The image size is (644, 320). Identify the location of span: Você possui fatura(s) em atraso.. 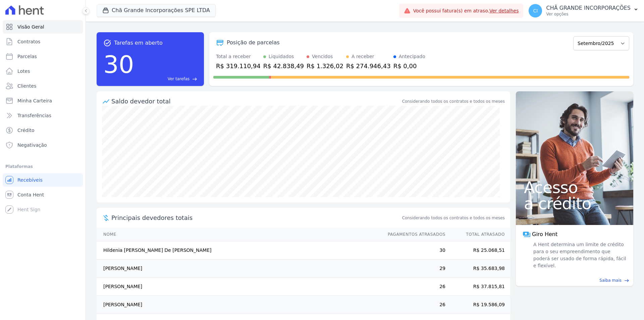
(465, 10).